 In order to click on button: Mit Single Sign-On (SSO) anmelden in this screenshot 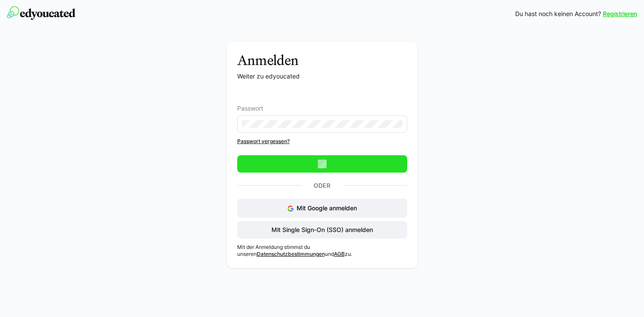, I will do `click(322, 230)`.